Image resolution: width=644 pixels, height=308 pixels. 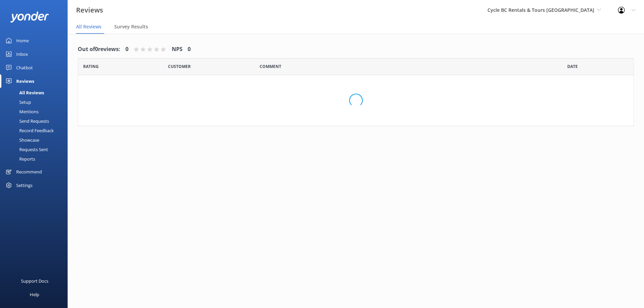 What do you see at coordinates (35, 281) in the screenshot?
I see `div: Support Docs` at bounding box center [35, 281].